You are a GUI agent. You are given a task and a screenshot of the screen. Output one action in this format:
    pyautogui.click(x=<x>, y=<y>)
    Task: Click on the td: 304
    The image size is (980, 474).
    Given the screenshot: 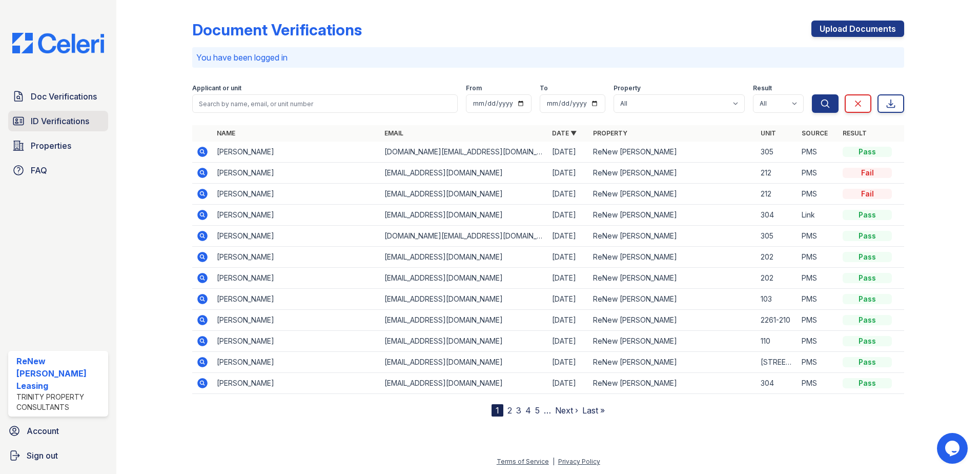 What is the action you would take?
    pyautogui.click(x=777, y=215)
    